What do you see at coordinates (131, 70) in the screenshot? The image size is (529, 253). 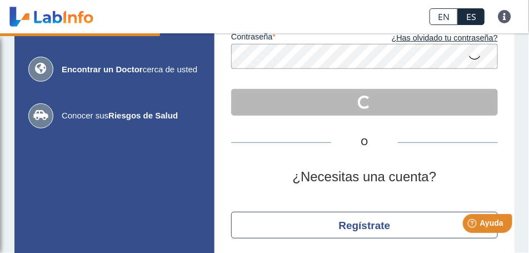 I see `span: cerca de usted` at bounding box center [131, 70].